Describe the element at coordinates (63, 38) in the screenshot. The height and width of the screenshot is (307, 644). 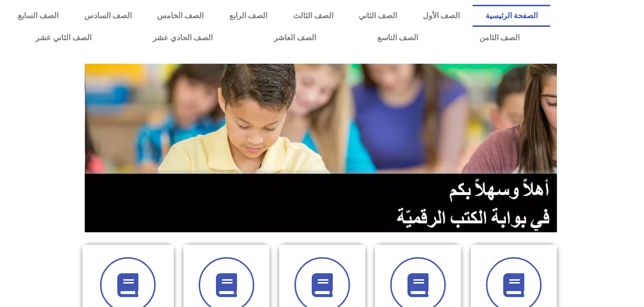
I see `a: الصف الثاني عشر` at that location.